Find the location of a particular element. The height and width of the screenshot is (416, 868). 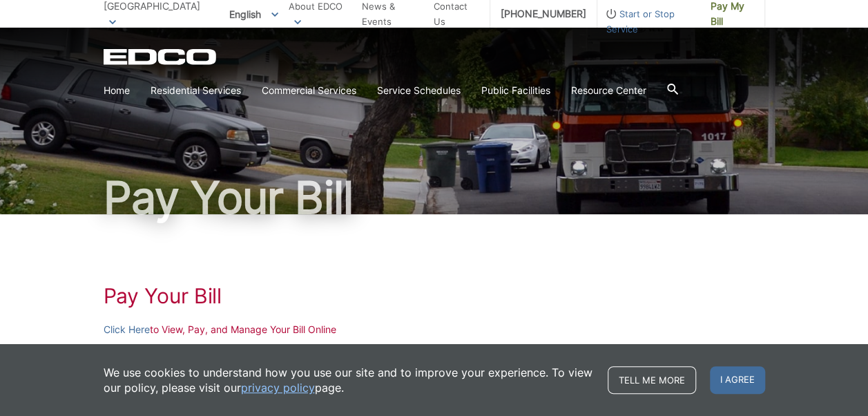

a: Public Facilities is located at coordinates (516, 91).